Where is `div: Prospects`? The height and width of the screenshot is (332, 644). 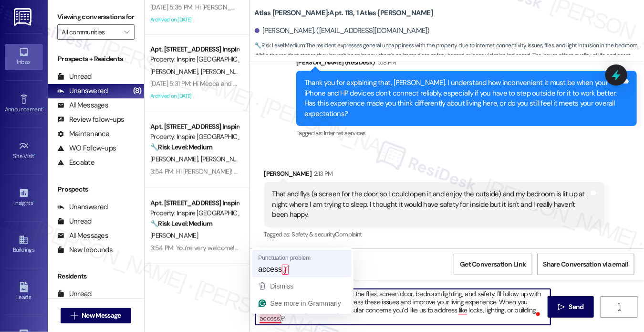
div: Prospects is located at coordinates (96, 189).